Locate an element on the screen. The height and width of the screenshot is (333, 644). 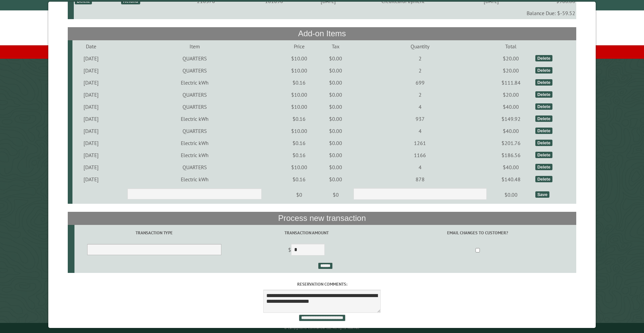
td: 878 is located at coordinates (420, 179).